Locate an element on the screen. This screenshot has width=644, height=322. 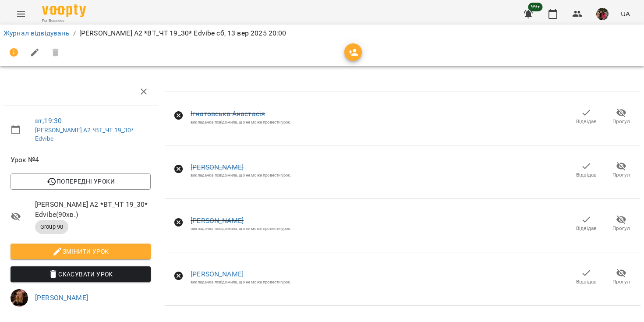
span: Урок №4 is located at coordinates (80, 160).